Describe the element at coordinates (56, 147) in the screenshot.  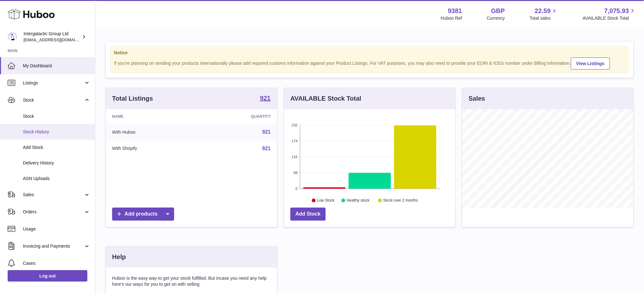
I see `span: Add Stock` at that location.